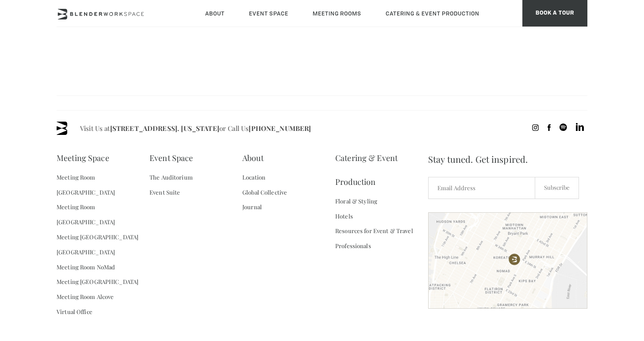  I want to click on a: Location, so click(254, 177).